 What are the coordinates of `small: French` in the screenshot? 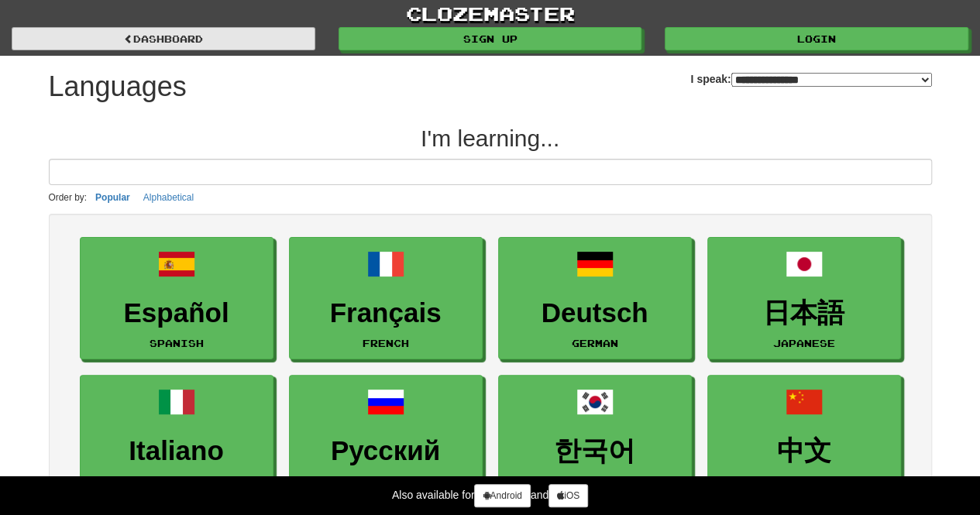 It's located at (386, 343).